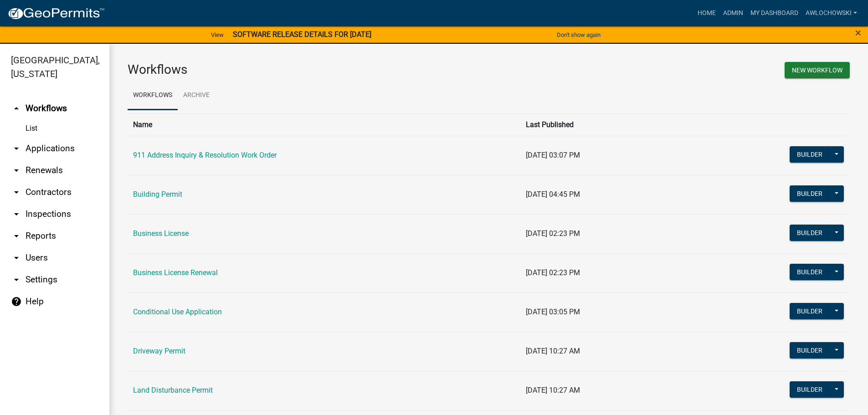 This screenshot has width=868, height=415. I want to click on a: View, so click(217, 35).